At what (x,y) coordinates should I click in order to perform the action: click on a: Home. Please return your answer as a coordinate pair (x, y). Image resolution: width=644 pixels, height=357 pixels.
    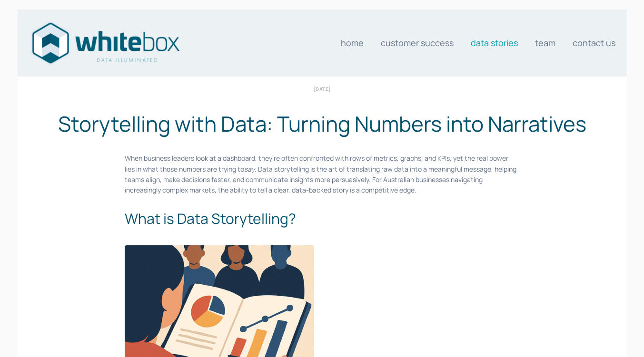
    Looking at the image, I should click on (352, 43).